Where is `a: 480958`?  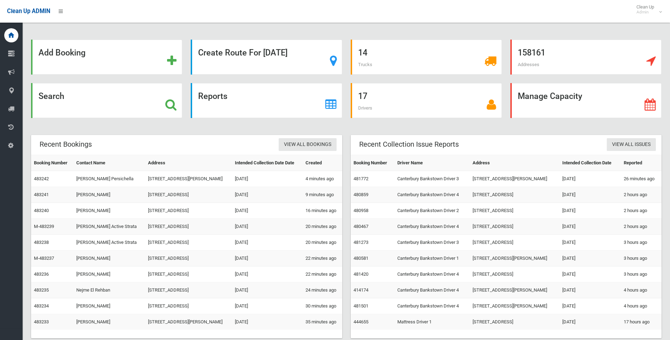 a: 480958 is located at coordinates (361, 210).